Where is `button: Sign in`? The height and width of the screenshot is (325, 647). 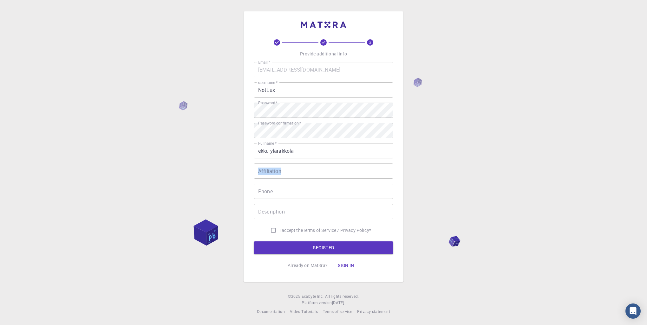
button: Sign in is located at coordinates (346, 266).